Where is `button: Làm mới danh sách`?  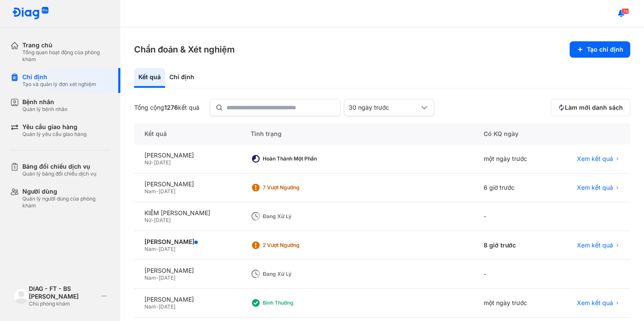 button: Làm mới danh sách is located at coordinates (590, 107).